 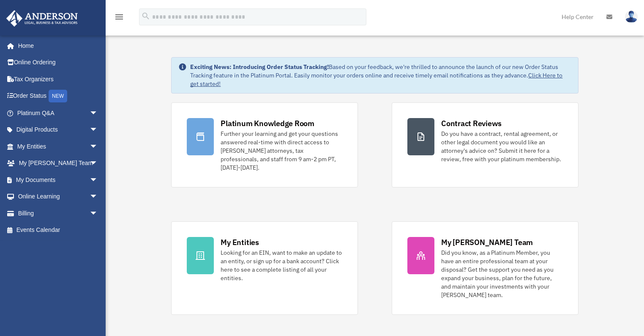 I want to click on a: Tax Organizers, so click(x=58, y=79).